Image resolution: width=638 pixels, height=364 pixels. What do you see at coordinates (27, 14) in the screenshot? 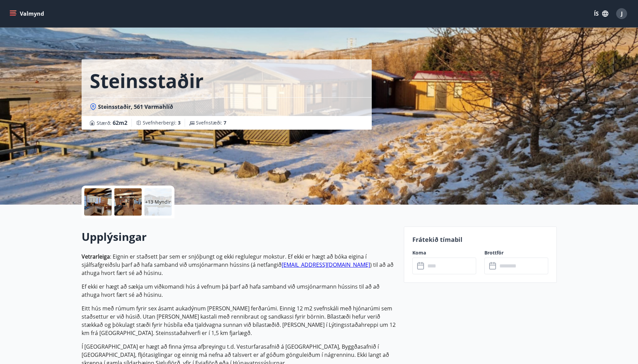
I see `button: menu` at bounding box center [27, 14].